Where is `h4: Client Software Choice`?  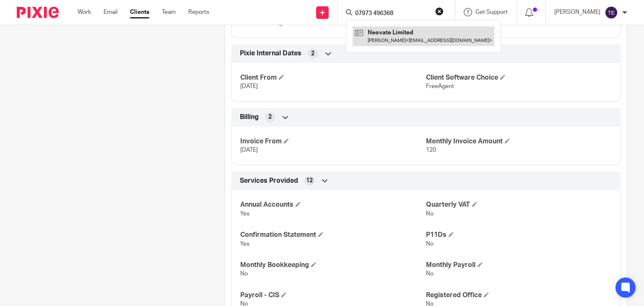
h4: Client Software Choice is located at coordinates (518, 77).